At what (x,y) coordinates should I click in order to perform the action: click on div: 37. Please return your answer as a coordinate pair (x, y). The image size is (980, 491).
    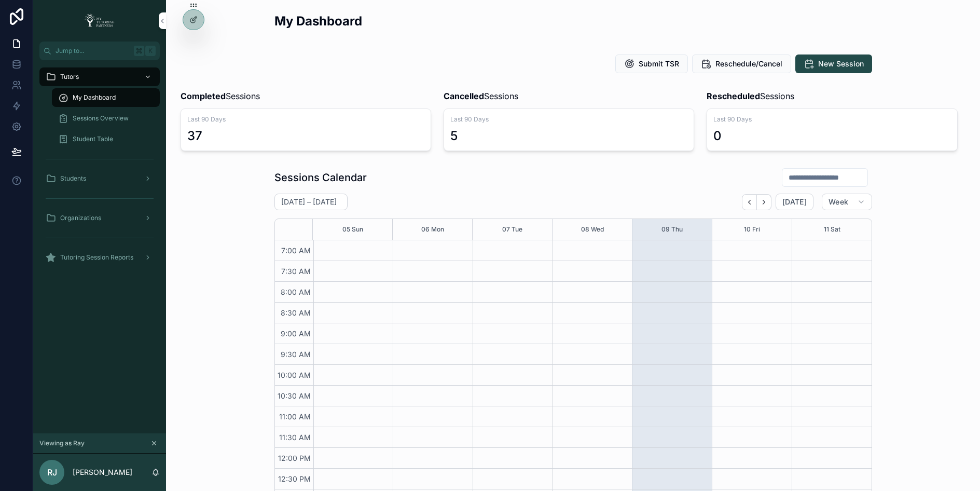
    Looking at the image, I should click on (195, 136).